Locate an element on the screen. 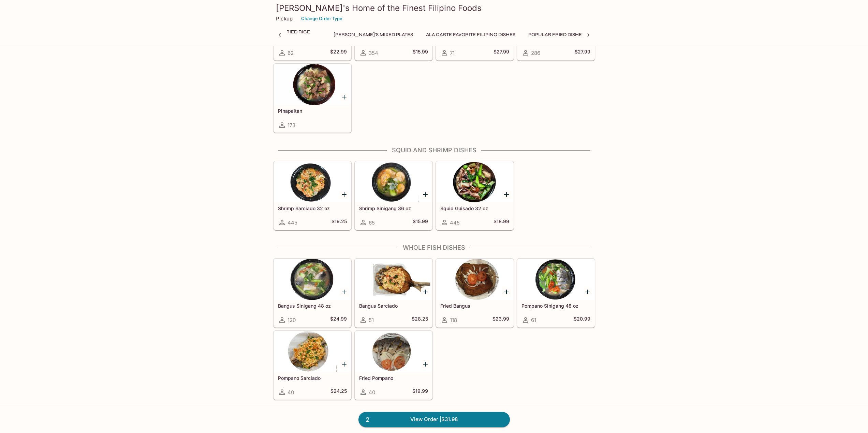 The image size is (868, 433). h5: $23.99 is located at coordinates (501, 320).